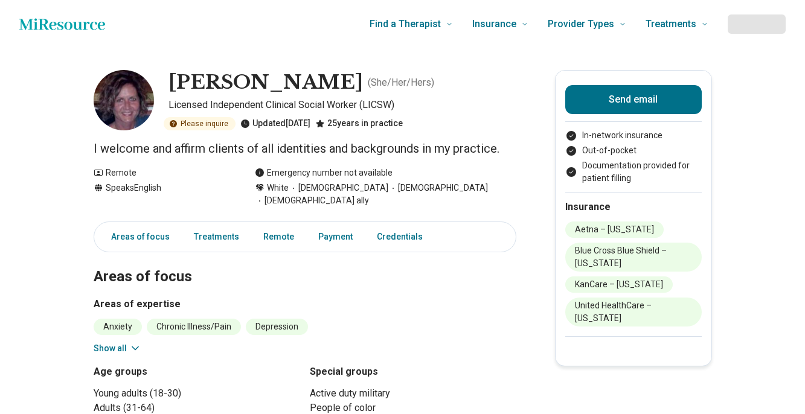 The width and height of the screenshot is (805, 414). I want to click on h3: Age groups, so click(197, 372).